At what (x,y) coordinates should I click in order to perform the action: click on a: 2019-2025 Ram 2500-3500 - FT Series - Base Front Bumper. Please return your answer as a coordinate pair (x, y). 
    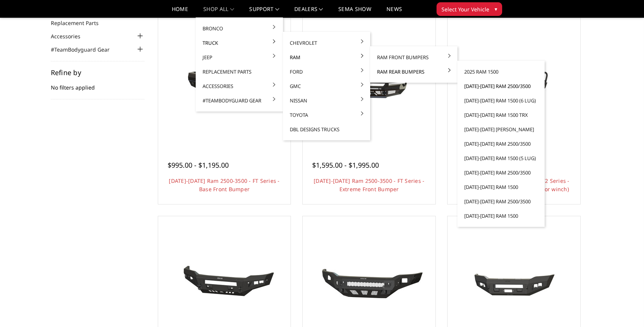
    Looking at the image, I should click on (225, 81).